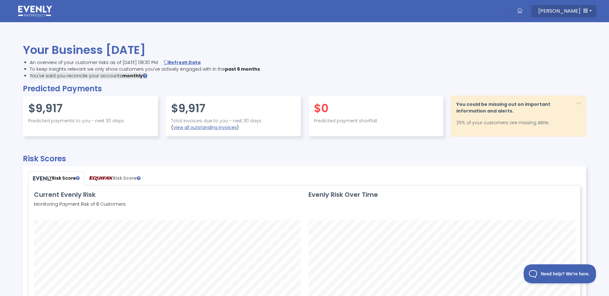 The image size is (609, 296). What do you see at coordinates (132, 76) in the screenshot?
I see `span: monthly` at bounding box center [132, 76].